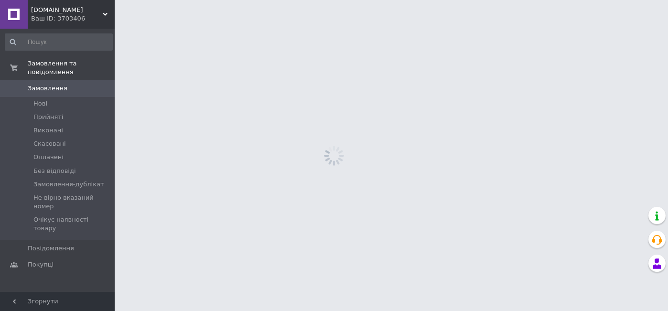 This screenshot has width=668, height=311. I want to click on span: Замовлення, so click(47, 88).